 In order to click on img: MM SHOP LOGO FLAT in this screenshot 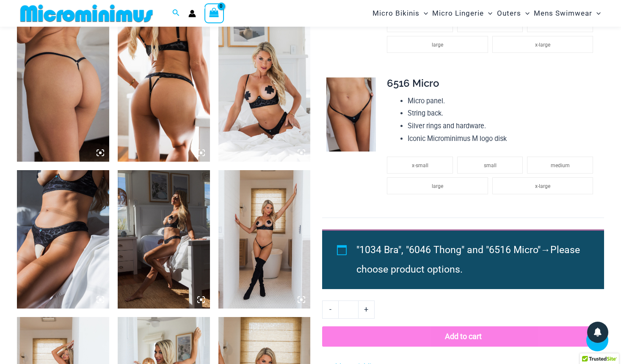, I will do `click(87, 13)`.